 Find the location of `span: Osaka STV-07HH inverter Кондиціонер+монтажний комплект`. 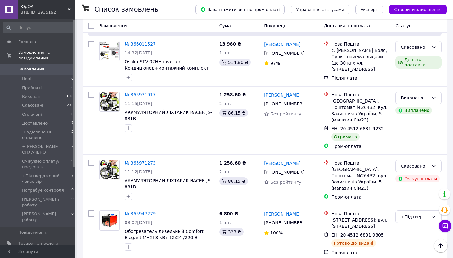

span: Osaka STV-07HH inverter Кондиціонер+монтажний комплект is located at coordinates (166, 65).